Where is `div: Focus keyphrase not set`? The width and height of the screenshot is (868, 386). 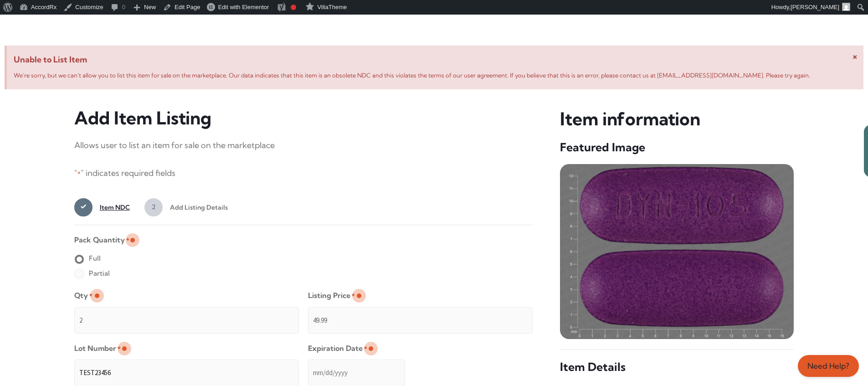 div: Focus keyphrase not set is located at coordinates (293, 7).